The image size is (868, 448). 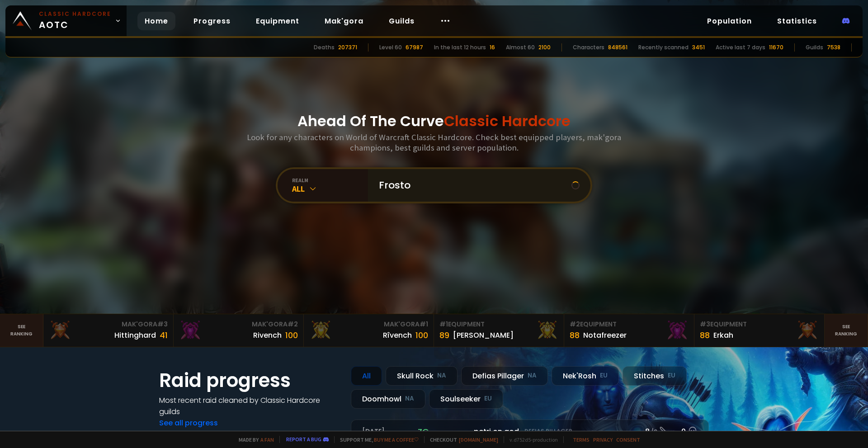 I want to click on div: Guilds, so click(x=814, y=47).